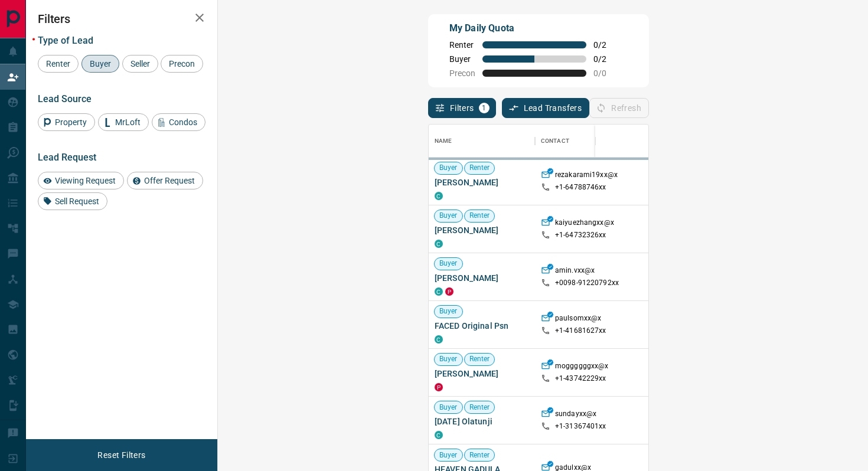  Describe the element at coordinates (140, 64) in the screenshot. I see `span: Seller` at that location.